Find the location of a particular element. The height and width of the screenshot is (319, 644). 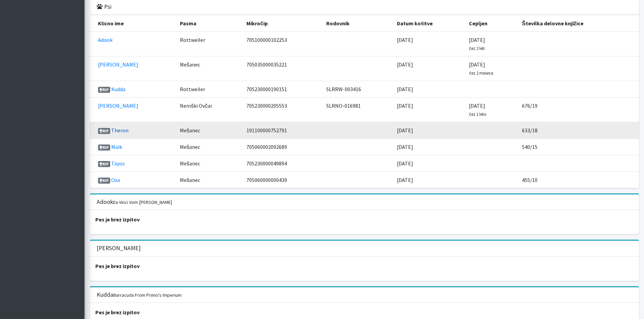

td: SLRNO-016981 is located at coordinates (357, 109).